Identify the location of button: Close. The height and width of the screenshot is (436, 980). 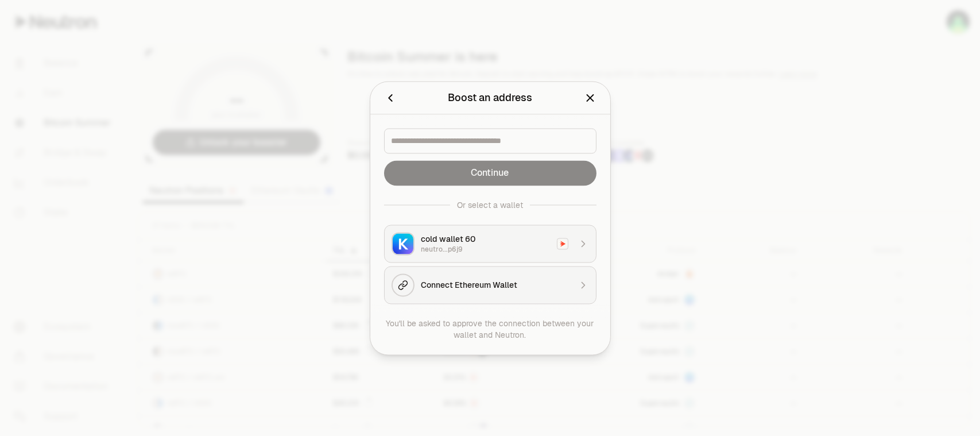
(591, 98).